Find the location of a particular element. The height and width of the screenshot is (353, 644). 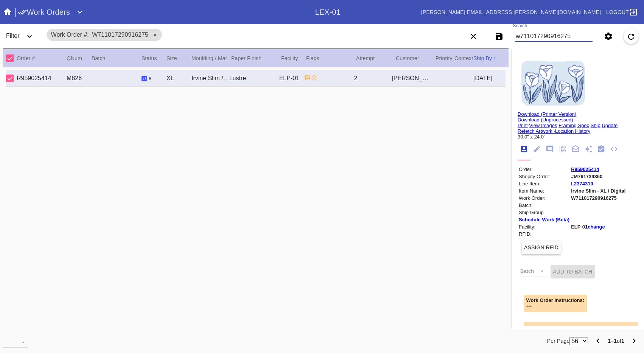

ng-md-icon: Order Info is located at coordinates (524, 149).